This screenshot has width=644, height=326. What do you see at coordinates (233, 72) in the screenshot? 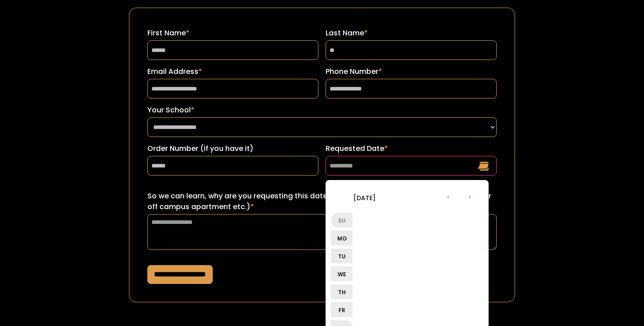
I see `label: Email Address` at bounding box center [233, 72].